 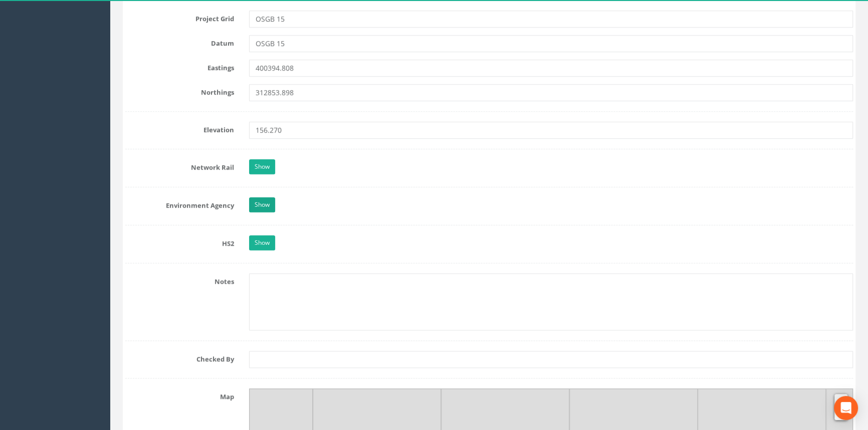 What do you see at coordinates (845, 408) in the screenshot?
I see `div: Open Intercom Messenger` at bounding box center [845, 408].